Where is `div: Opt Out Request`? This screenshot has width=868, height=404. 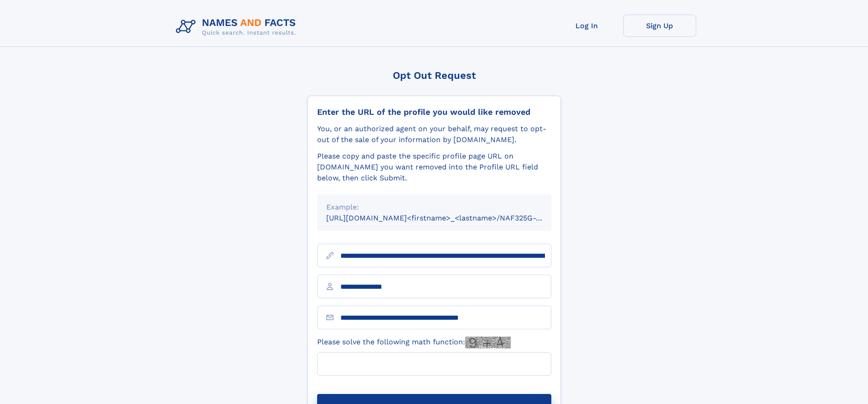 div: Opt Out Request is located at coordinates (434, 75).